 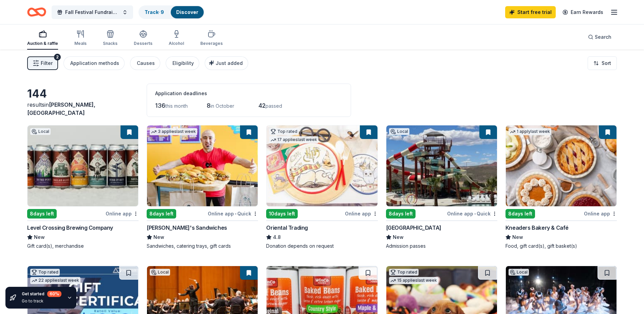 I want to click on div: 144, so click(x=83, y=94).